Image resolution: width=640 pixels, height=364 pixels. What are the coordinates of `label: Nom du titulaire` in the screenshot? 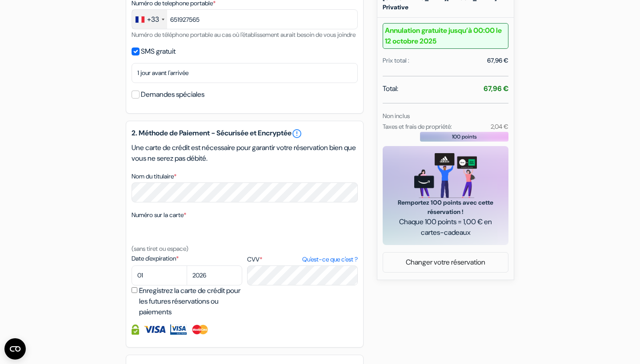 It's located at (154, 177).